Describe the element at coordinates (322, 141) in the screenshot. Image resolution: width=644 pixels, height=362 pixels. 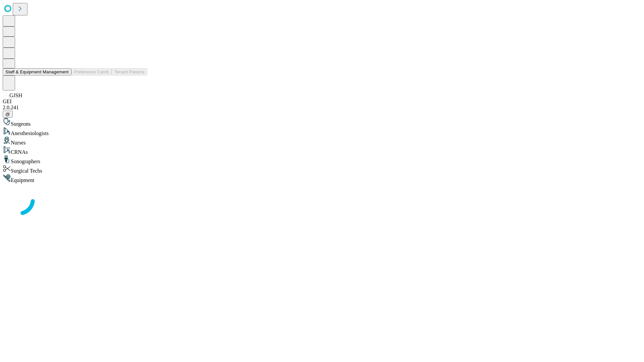
I see `div: Nurses` at that location.